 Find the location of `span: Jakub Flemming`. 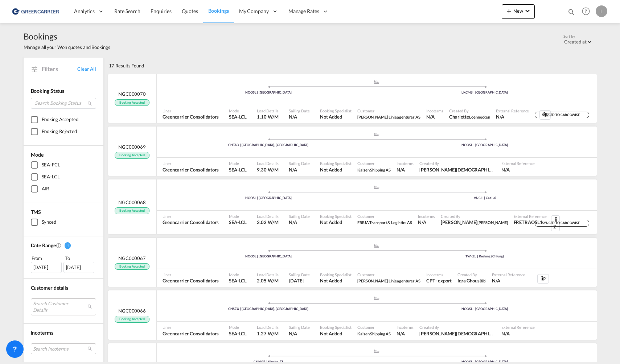

span: Jakub Flemming is located at coordinates (474, 222).